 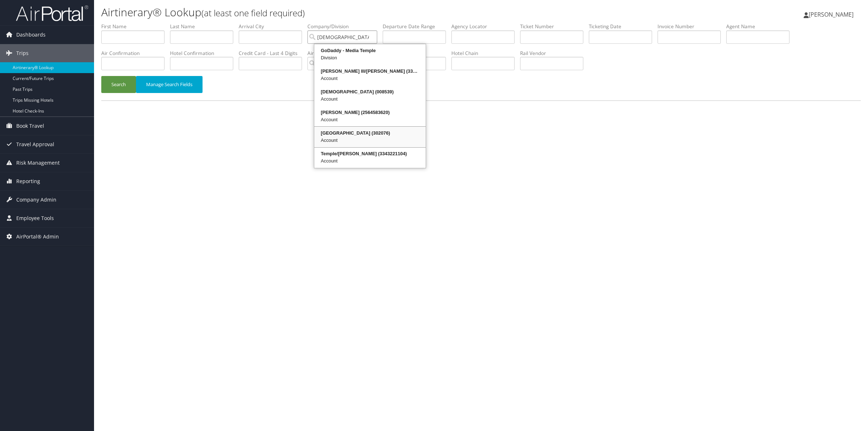 I want to click on span: Book Travel, so click(x=30, y=126).